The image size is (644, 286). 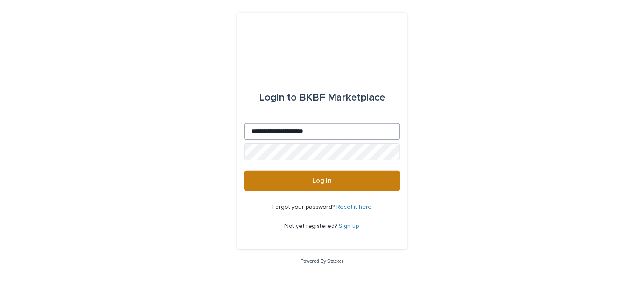 I want to click on span: Not yet registered?, so click(x=312, y=226).